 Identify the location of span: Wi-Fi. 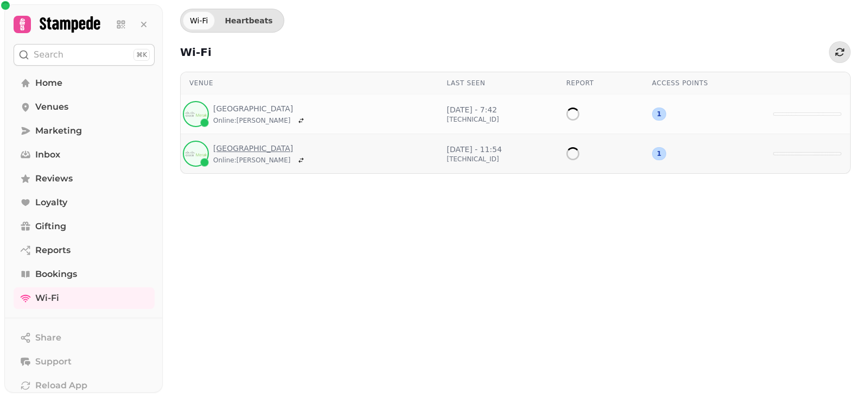
(47, 298).